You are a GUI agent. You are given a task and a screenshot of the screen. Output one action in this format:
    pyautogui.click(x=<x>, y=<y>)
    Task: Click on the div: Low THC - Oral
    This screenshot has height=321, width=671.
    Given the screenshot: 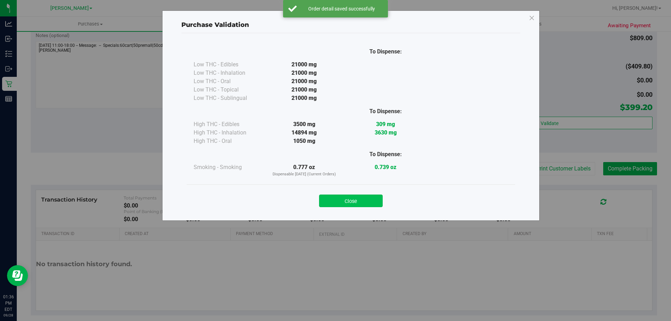 What is the action you would take?
    pyautogui.click(x=229, y=81)
    